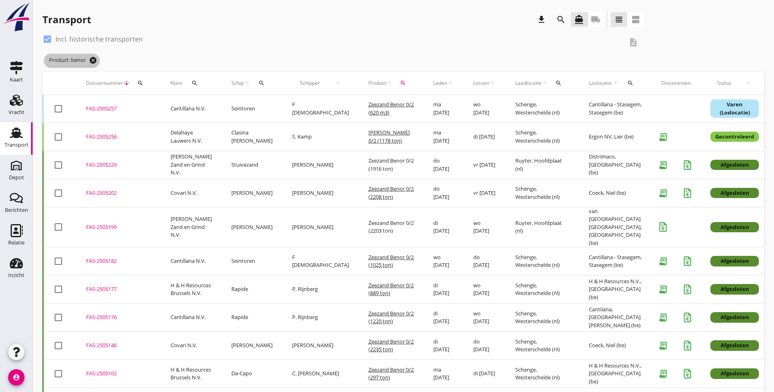 This screenshot has height=392, width=774. What do you see at coordinates (118, 318) in the screenshot?
I see `div: FAS-2505176` at bounding box center [118, 318].